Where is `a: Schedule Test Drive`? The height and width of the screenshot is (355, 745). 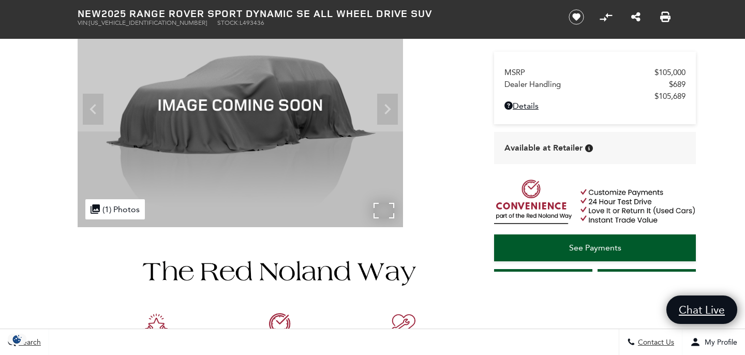
a: Schedule Test Drive is located at coordinates (647, 283).